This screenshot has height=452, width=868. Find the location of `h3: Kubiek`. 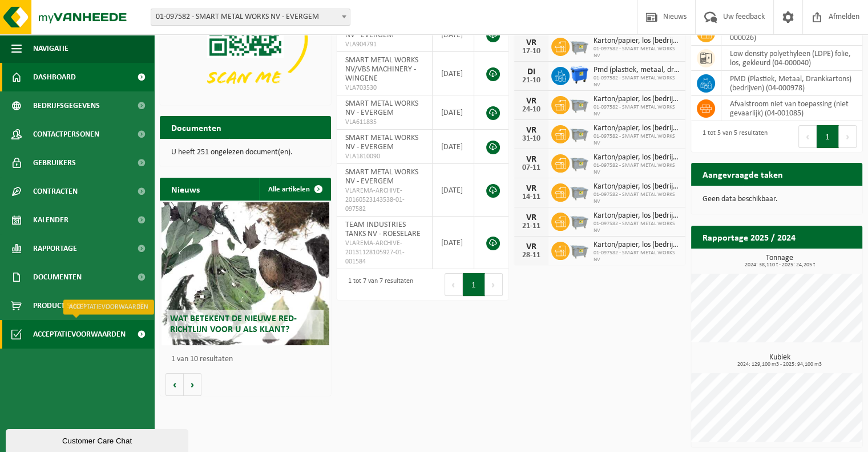

h3: Kubiek is located at coordinates (779, 360).